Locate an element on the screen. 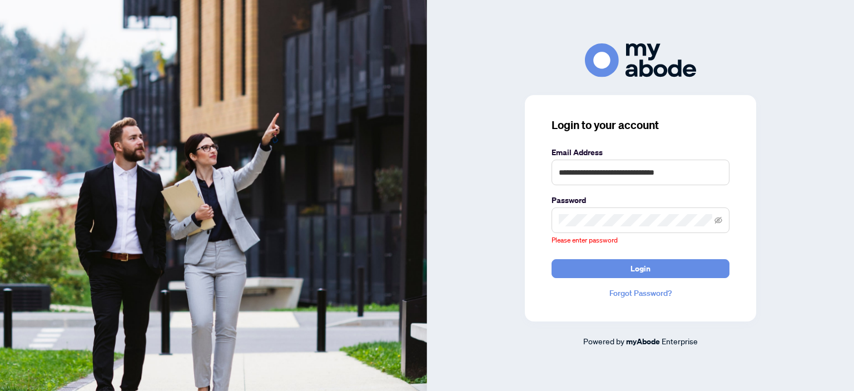 The width and height of the screenshot is (854, 391). h3: Login to your account is located at coordinates (641, 125).